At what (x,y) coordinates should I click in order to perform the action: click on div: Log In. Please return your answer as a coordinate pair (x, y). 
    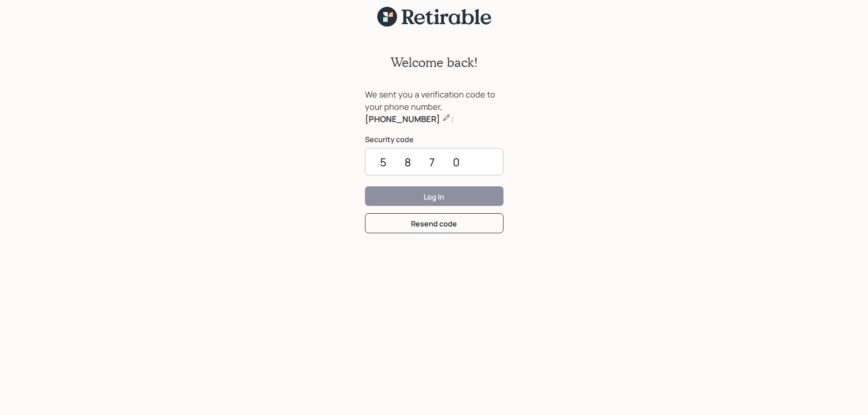
    Looking at the image, I should click on (434, 197).